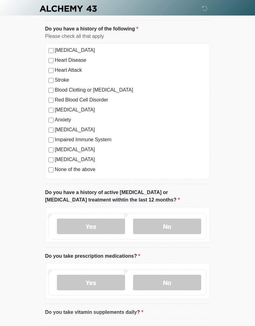 Image resolution: width=255 pixels, height=326 pixels. Describe the element at coordinates (51, 71) in the screenshot. I see `input: Heart Attack` at that location.